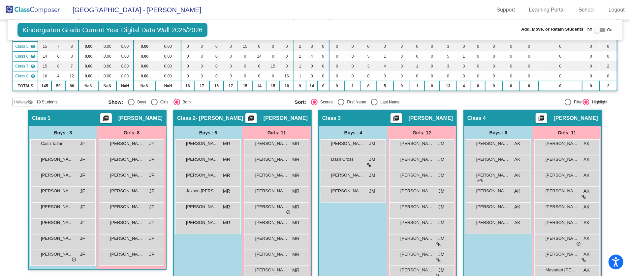 This screenshot has height=276, width=630. I want to click on td: Leah Crow - No Class Name, so click(25, 56).